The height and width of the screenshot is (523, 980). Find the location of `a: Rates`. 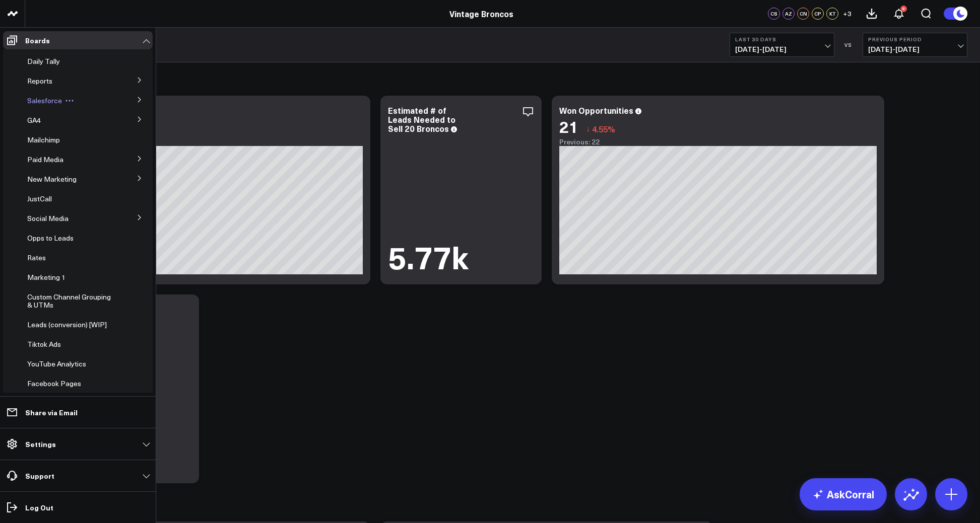

a: Rates is located at coordinates (36, 258).